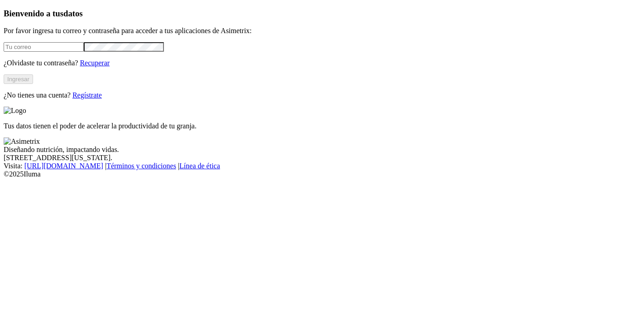  What do you see at coordinates (322, 14) in the screenshot?
I see `h3: Bienvenido a tus` at bounding box center [322, 14].